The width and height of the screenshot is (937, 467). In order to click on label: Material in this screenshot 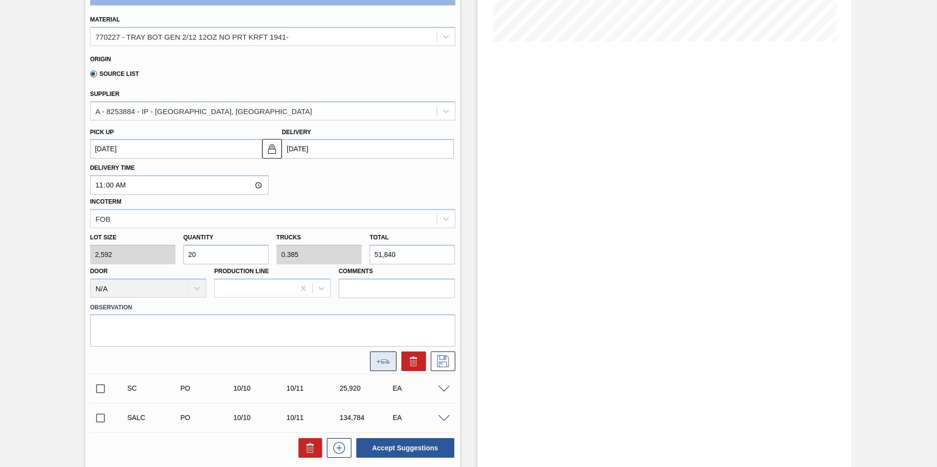, I will do `click(105, 20)`.